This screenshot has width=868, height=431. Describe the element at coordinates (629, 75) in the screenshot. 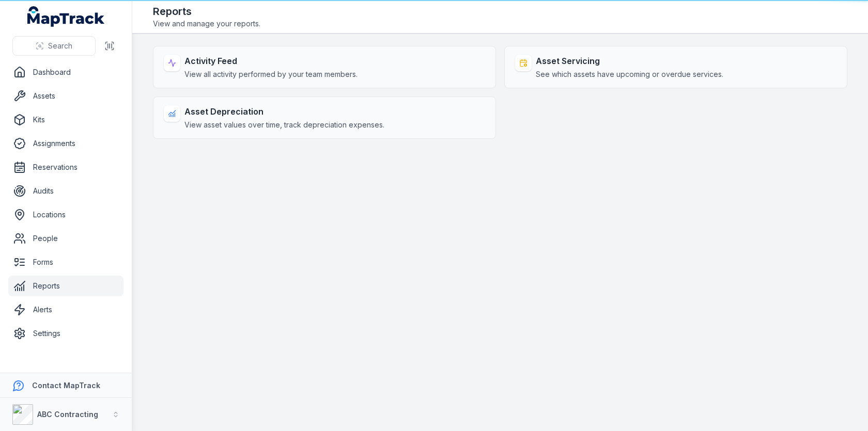

I see `span: See which assets have upcoming or overdue services.` at that location.